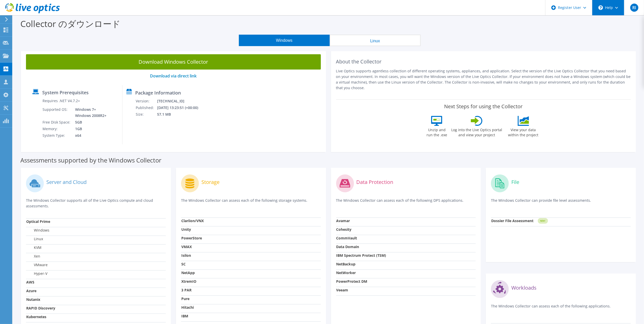 Image resolution: width=644 pixels, height=324 pixels. What do you see at coordinates (37, 265) in the screenshot?
I see `label: VMware` at bounding box center [37, 265].